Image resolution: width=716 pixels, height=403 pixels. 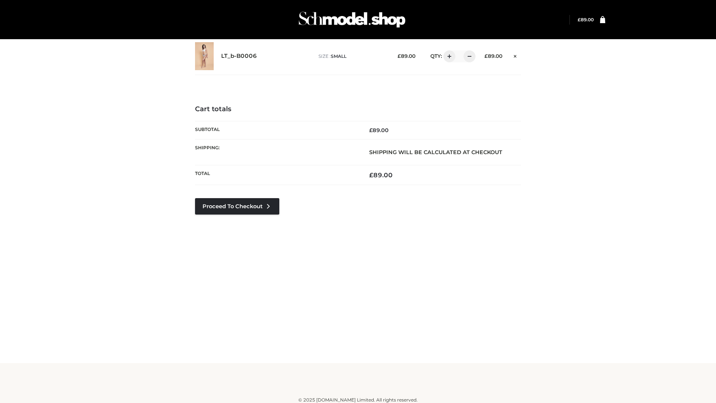 I want to click on a: Remove this item, so click(x=515, y=55).